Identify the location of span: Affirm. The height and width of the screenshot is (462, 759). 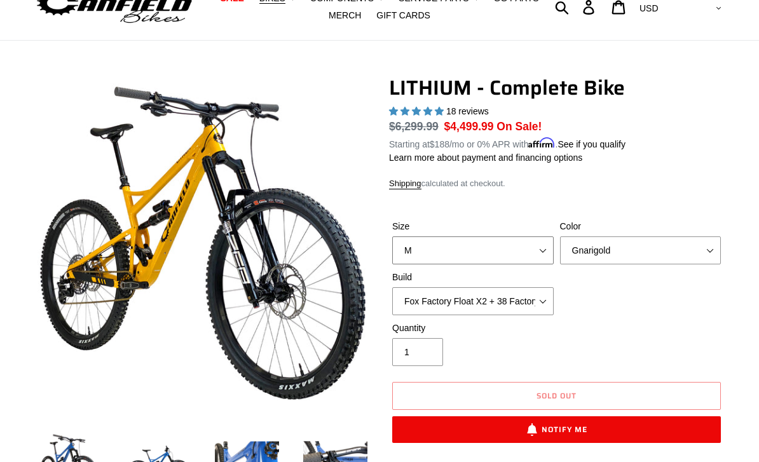
(542, 142).